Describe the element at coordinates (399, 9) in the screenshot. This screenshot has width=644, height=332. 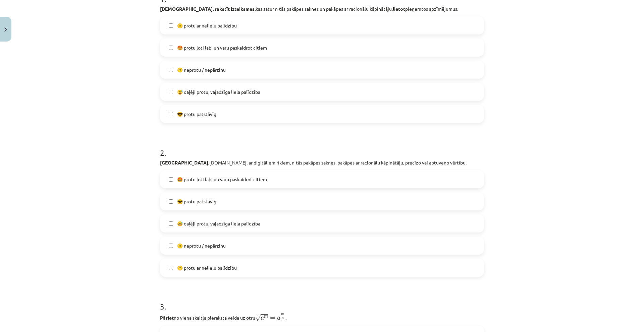
I see `b: lietot` at that location.